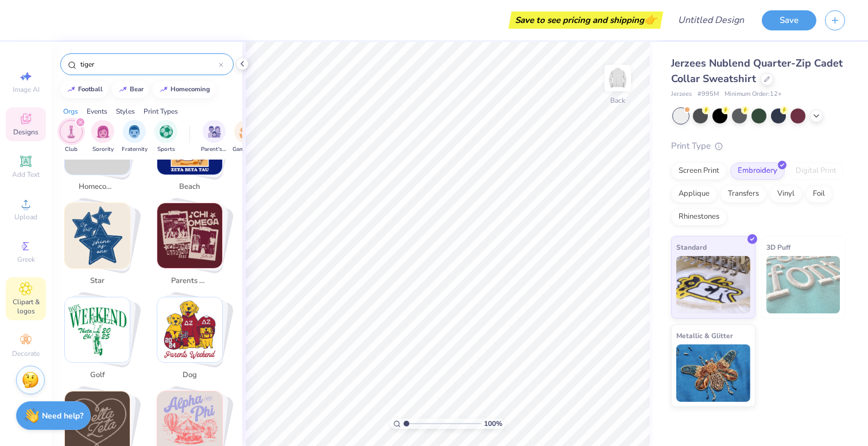  Describe the element at coordinates (190, 89) in the screenshot. I see `div: homecoming` at that location.